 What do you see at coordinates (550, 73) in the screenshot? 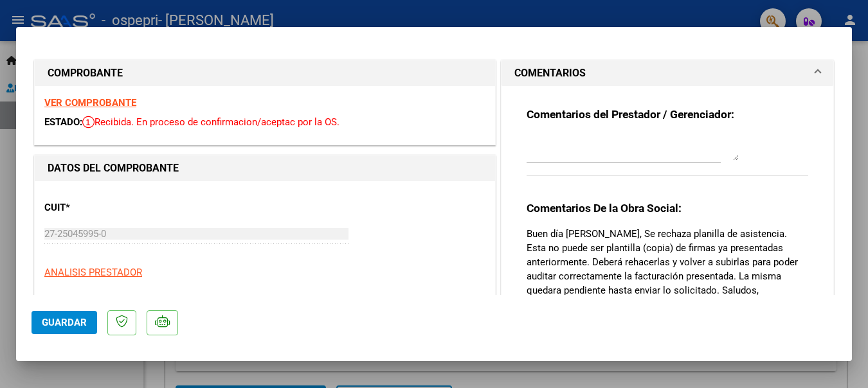
I see `h1: COMENTARIOS` at bounding box center [550, 73].